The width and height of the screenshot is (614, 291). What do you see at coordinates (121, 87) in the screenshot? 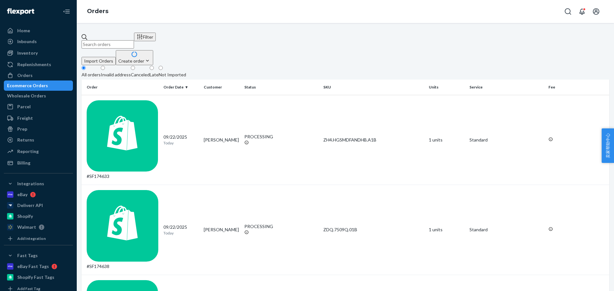
I see `th: Order` at bounding box center [121, 87].